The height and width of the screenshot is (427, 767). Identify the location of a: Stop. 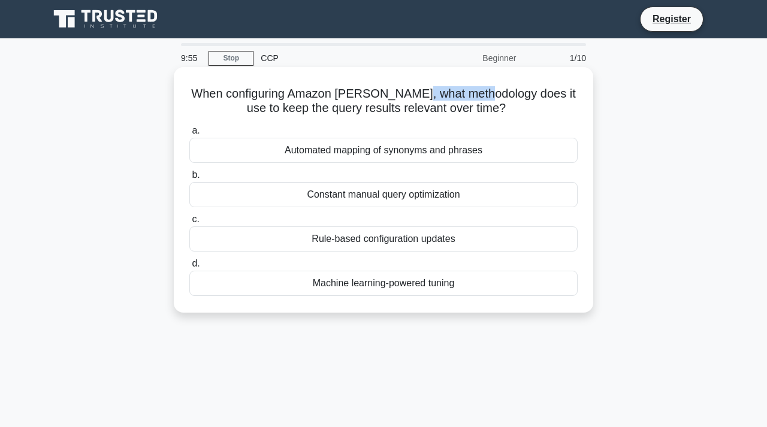
(231, 58).